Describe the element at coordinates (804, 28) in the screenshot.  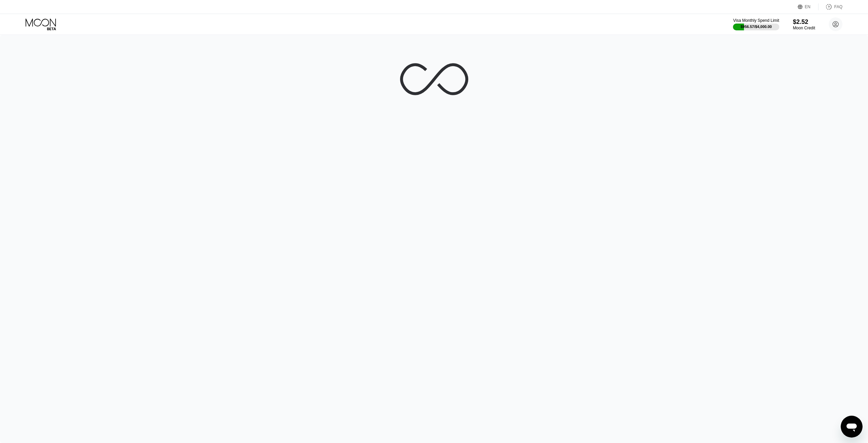
I see `div: Moon Credit` at that location.